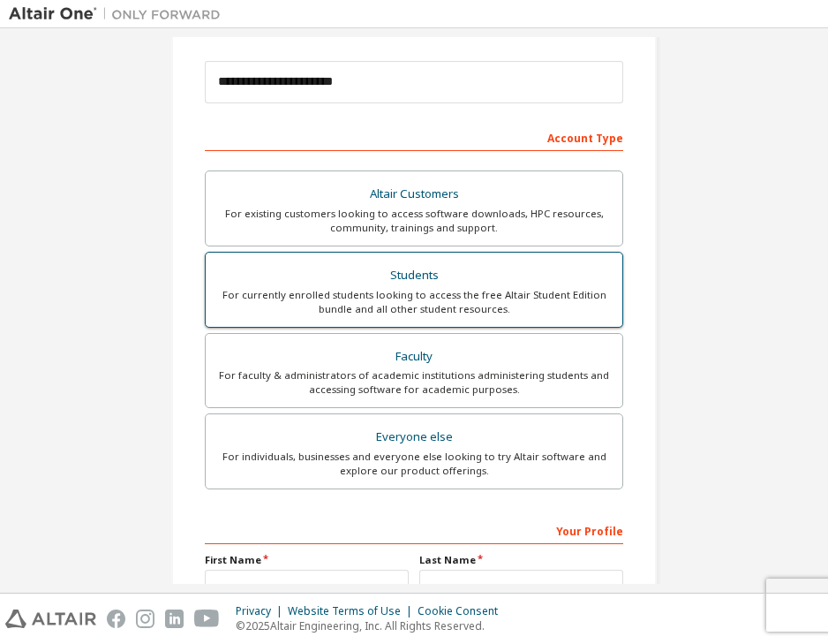 The height and width of the screenshot is (644, 828). I want to click on img: altair_logo.svg, so click(50, 618).